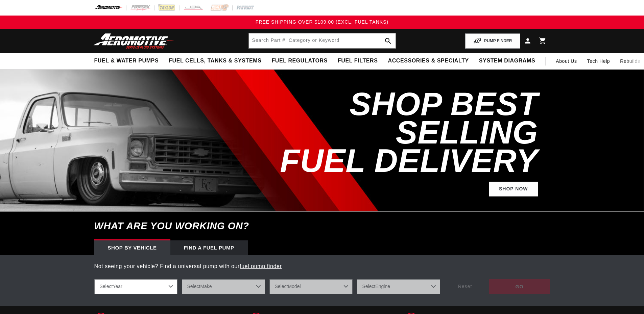 The height and width of the screenshot is (314, 644). I want to click on button: PUMP FINDER, so click(492, 41).